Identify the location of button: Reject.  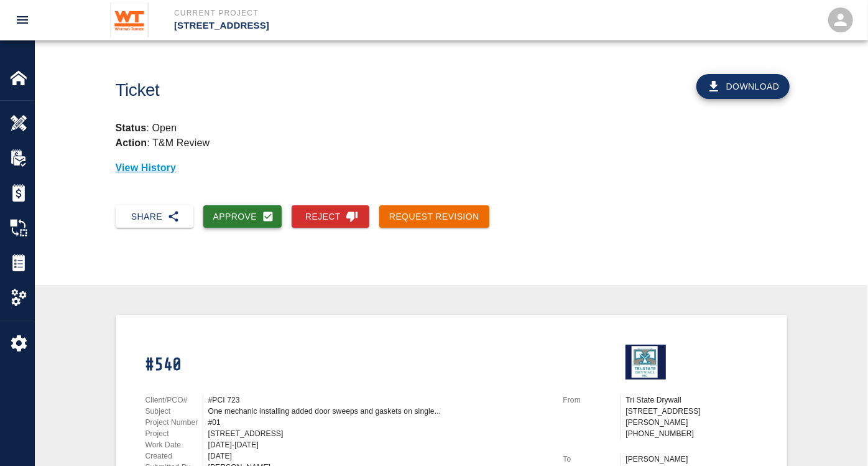
(330, 216).